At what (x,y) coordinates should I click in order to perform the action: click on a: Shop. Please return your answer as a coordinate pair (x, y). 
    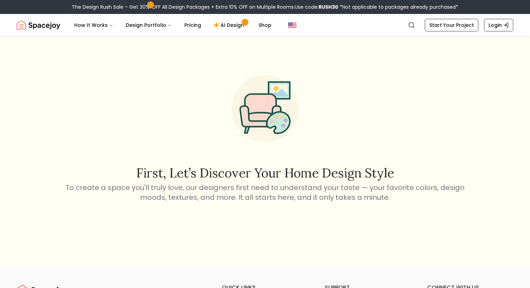
    Looking at the image, I should click on (265, 25).